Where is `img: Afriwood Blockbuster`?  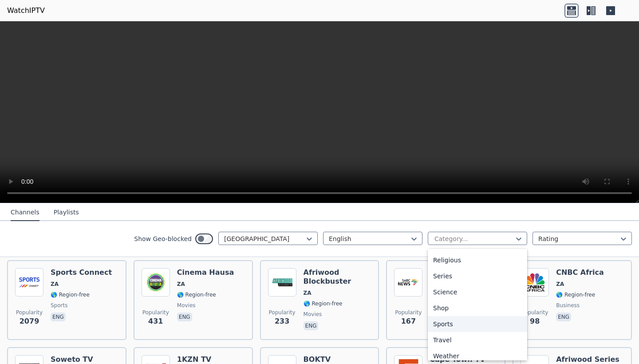
img: Afriwood Blockbuster is located at coordinates (282, 282).